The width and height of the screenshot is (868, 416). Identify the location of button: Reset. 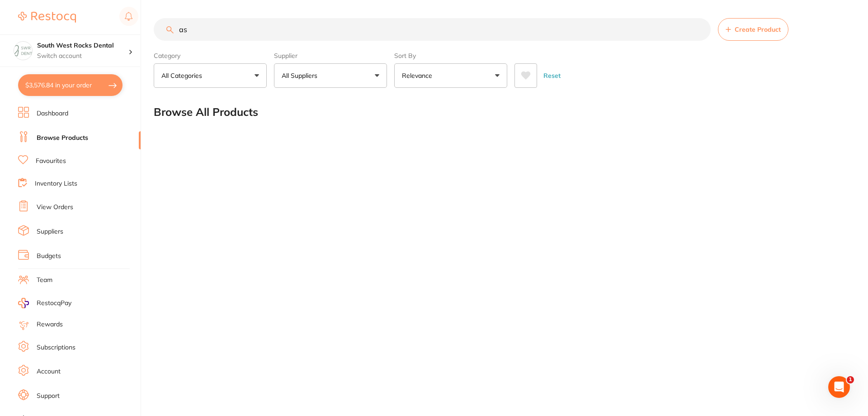
(552, 75).